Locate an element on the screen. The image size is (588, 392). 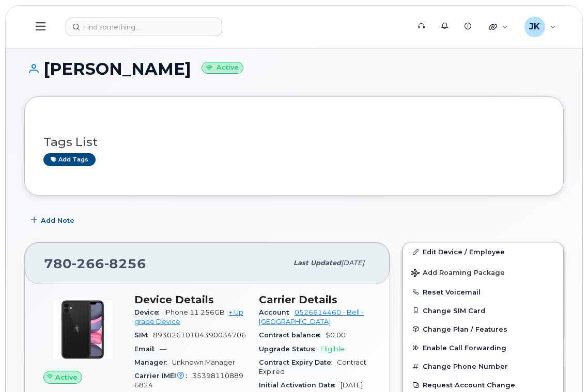
span: SIM is located at coordinates (144, 335).